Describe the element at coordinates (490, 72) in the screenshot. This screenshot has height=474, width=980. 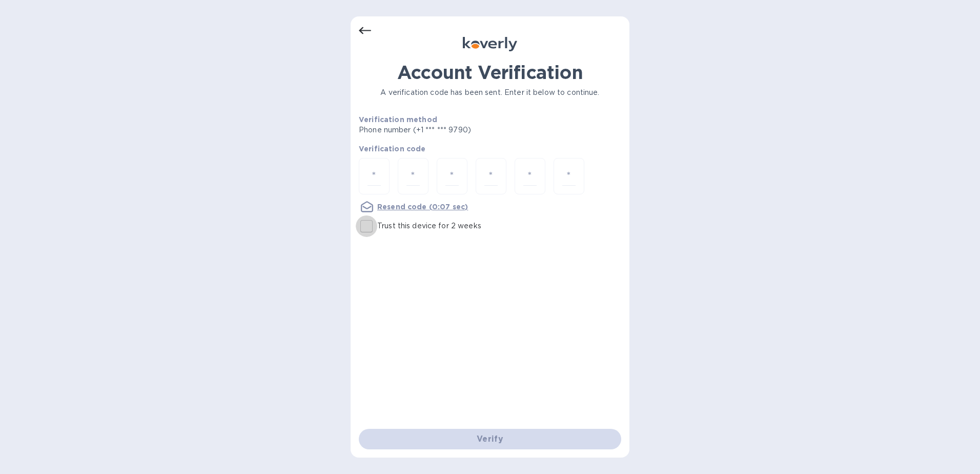
I see `h1: Account Verification` at that location.